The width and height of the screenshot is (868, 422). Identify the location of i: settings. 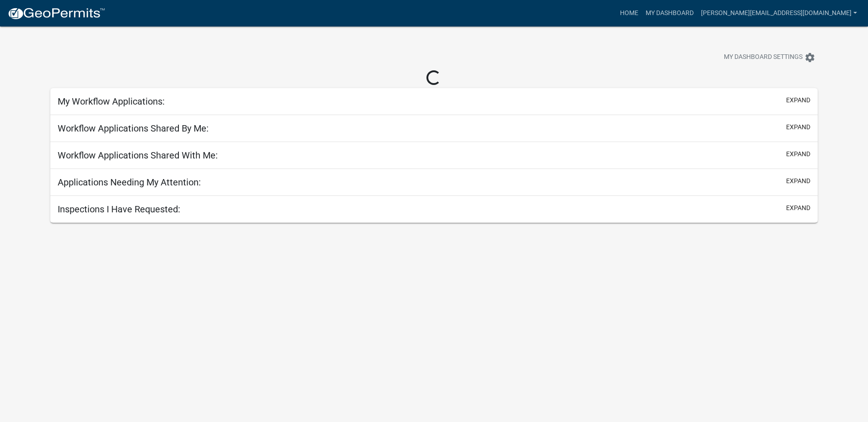
(810, 57).